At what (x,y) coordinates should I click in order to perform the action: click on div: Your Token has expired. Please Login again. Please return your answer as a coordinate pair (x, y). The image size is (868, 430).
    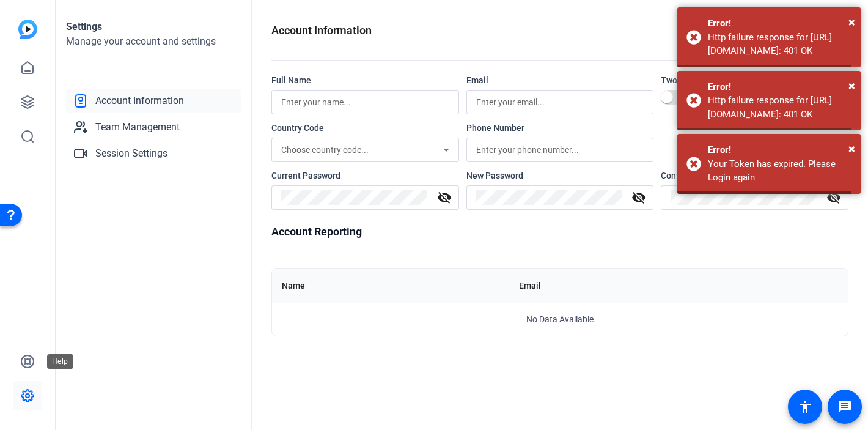
    Looking at the image, I should click on (779, 171).